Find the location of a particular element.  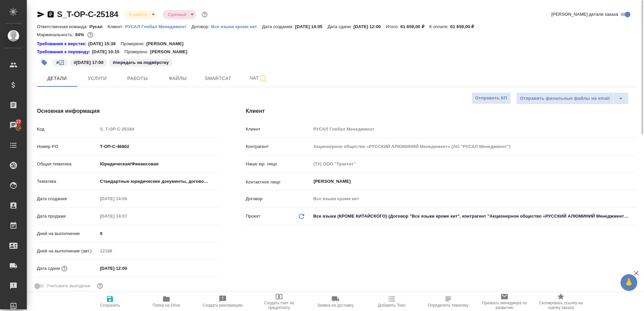

button: 8365.50 RUB; is located at coordinates (90, 35).